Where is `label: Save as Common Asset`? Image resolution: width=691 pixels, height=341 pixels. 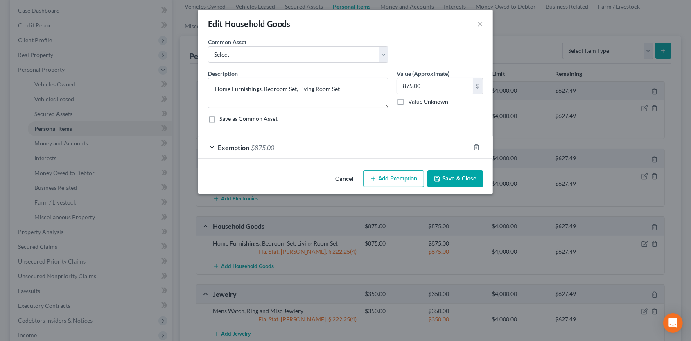 label: Save as Common Asset is located at coordinates (248, 119).